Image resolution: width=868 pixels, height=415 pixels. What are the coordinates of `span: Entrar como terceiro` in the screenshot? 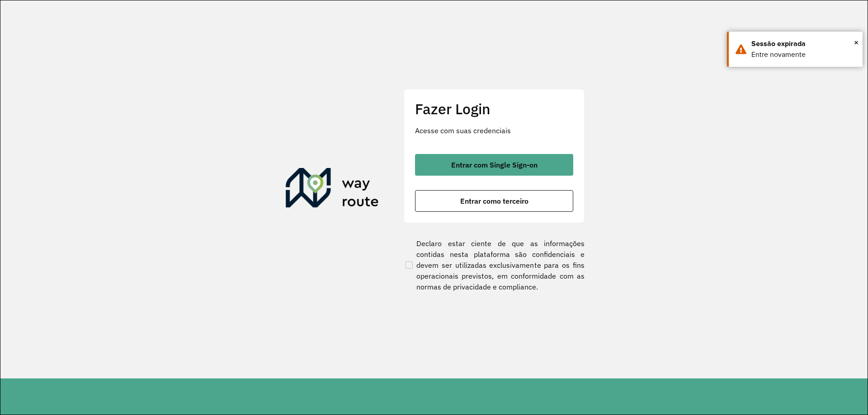 It's located at (494, 201).